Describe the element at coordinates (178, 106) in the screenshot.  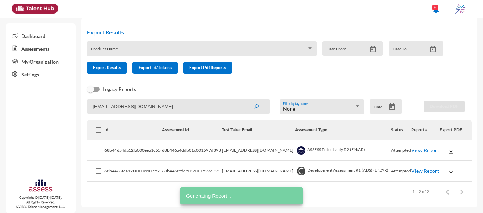
I see `input: Search by name, token, assessment type, etc.` at that location.